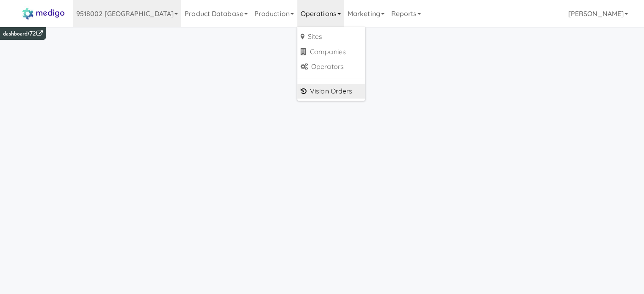  I want to click on a: Vision Orders, so click(330, 92).